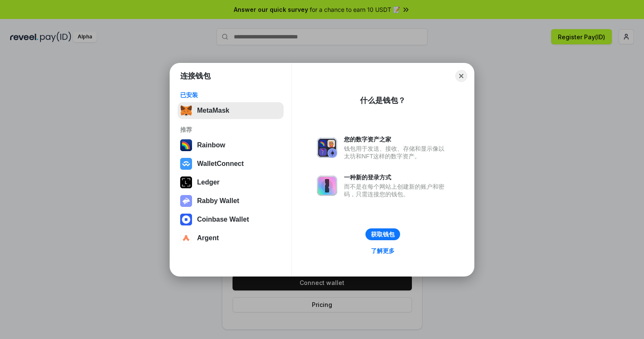 Image resolution: width=644 pixels, height=339 pixels. Describe the element at coordinates (196, 76) in the screenshot. I see `h1: 连接钱包` at that location.